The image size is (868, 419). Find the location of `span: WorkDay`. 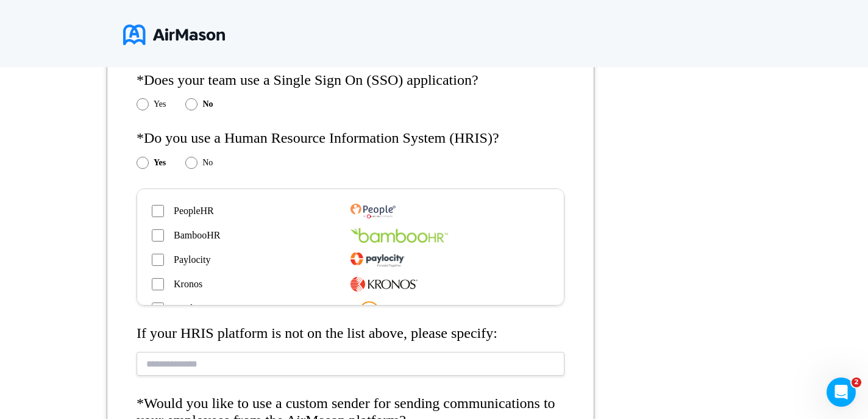

span: WorkDay is located at coordinates (193, 309).